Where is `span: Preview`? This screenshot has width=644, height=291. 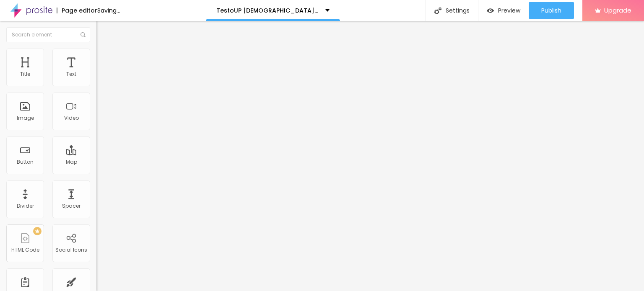
span: Preview is located at coordinates (509, 11).